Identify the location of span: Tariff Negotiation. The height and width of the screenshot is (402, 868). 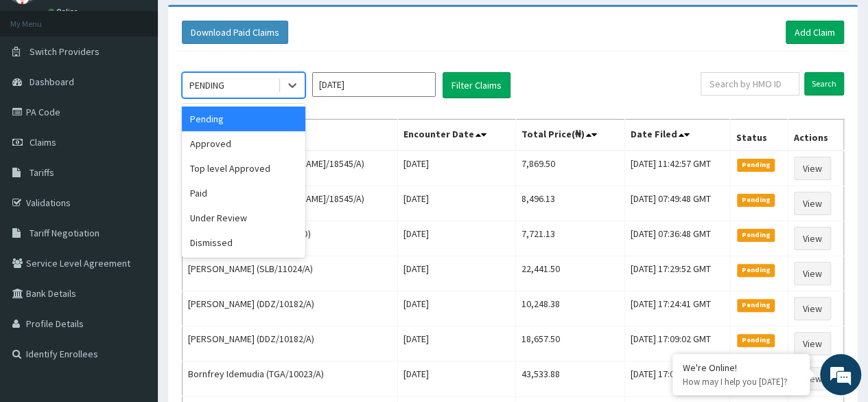
(64, 233).